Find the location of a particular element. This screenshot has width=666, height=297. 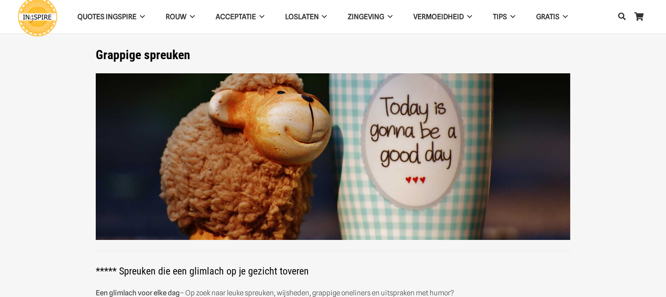

span: Loslaten Menu is located at coordinates (323, 17).